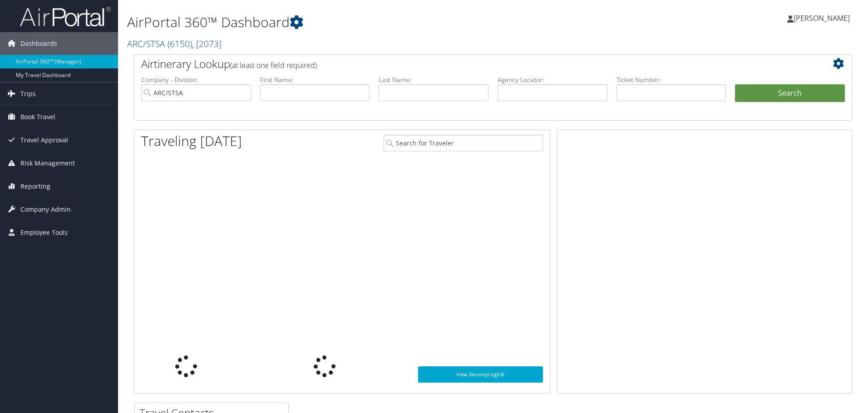 The image size is (868, 413). What do you see at coordinates (463, 143) in the screenshot?
I see `input: Search for Traveler` at bounding box center [463, 143].